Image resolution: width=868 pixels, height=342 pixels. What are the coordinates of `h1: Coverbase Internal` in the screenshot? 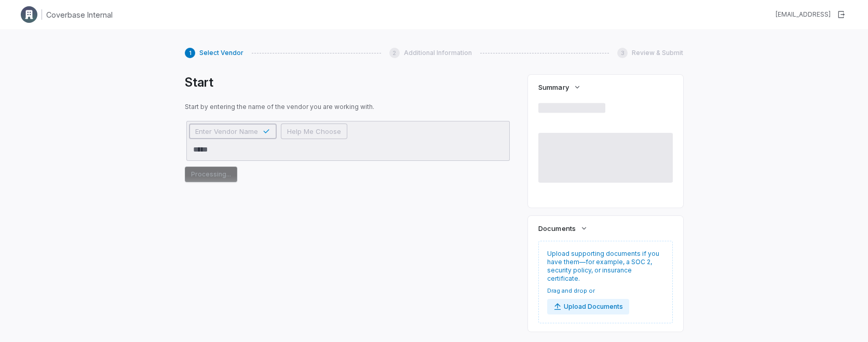 It's located at (79, 14).